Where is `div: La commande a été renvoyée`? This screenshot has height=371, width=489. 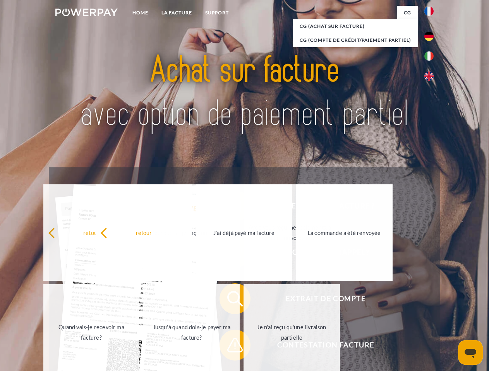
div: La commande a été renvoyée is located at coordinates (344, 233).